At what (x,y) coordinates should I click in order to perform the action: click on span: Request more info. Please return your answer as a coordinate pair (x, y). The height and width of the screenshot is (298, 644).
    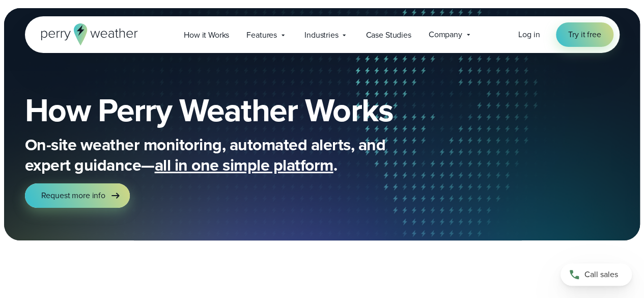
    Looking at the image, I should click on (73, 196).